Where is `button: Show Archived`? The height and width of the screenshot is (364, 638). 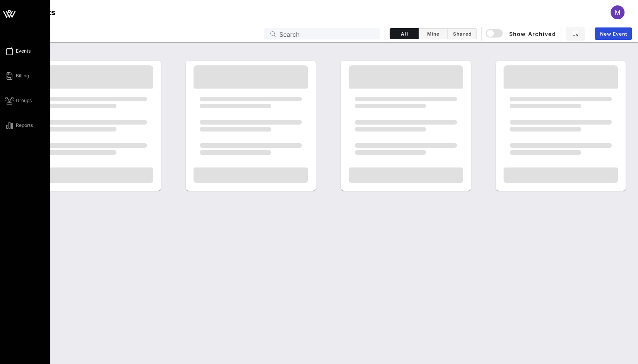 button: Show Archived is located at coordinates (521, 34).